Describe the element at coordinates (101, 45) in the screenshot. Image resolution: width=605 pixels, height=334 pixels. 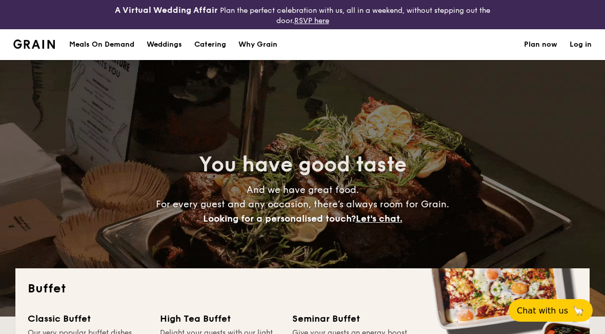
I see `div: Meals On Demand` at that location.